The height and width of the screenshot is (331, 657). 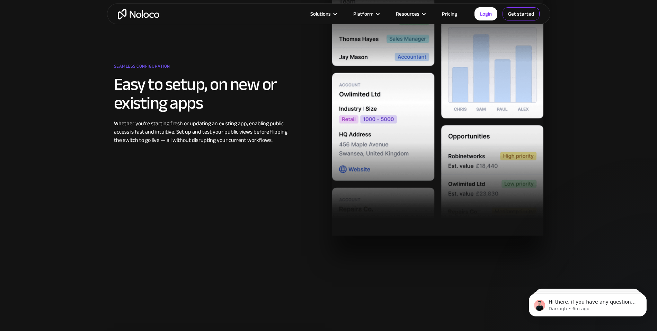 What do you see at coordinates (201, 68) in the screenshot?
I see `div: Seamless configuration` at bounding box center [201, 68].